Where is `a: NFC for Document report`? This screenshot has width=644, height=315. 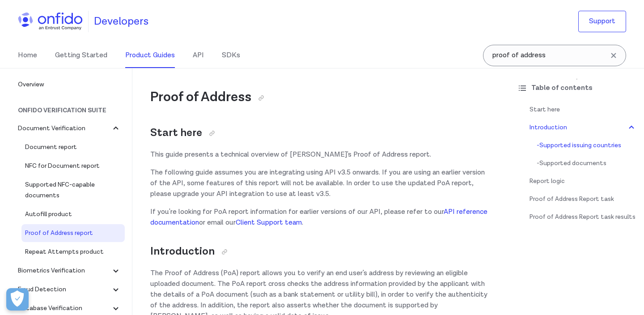 a: NFC for Document report is located at coordinates (73, 166).